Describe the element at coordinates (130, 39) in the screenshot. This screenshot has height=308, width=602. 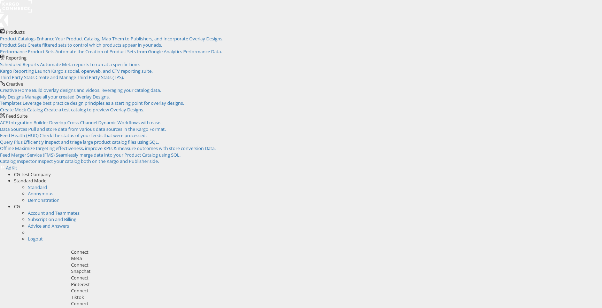
I see `span: Enhance Your Product Catalog, Map Them to Publishers, and Incorporate Overlay Designs.` at that location.